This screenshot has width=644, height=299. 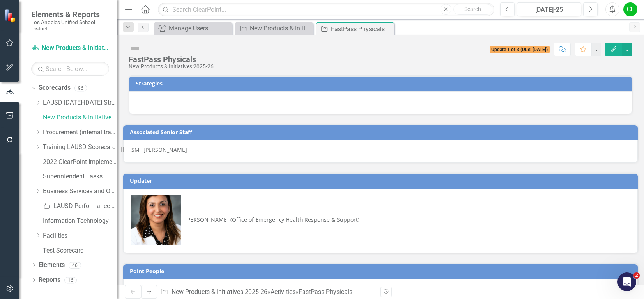 I want to click on div: New Products & Initiatives 2025-26, so click(x=171, y=66).